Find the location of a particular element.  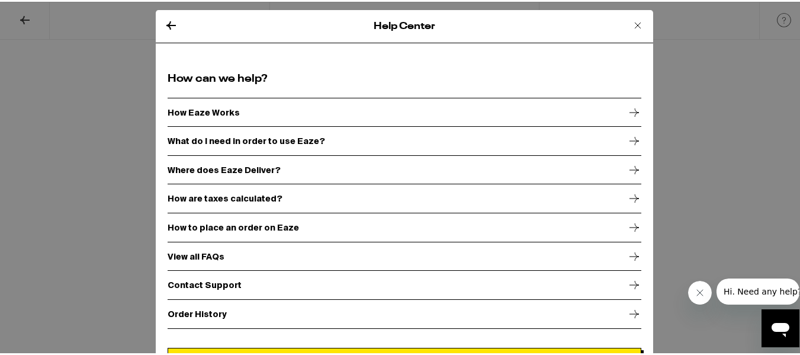

div: Help Center is located at coordinates (405, 25).